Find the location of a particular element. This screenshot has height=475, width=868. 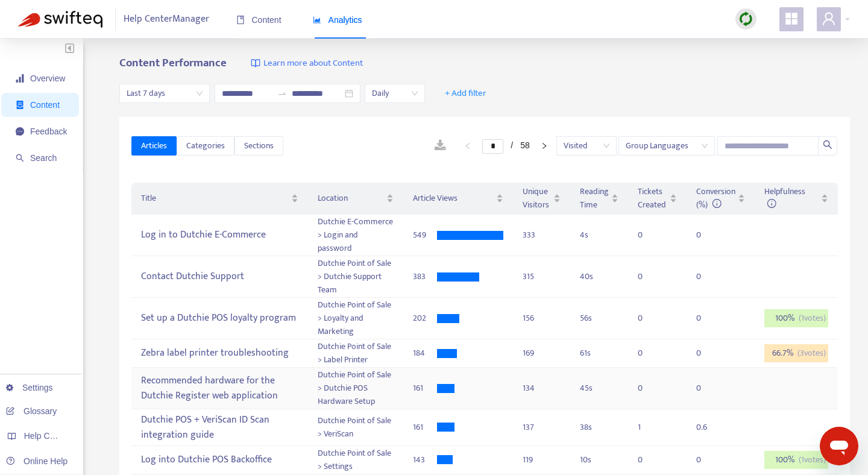

div: 61 s is located at coordinates (599, 353).